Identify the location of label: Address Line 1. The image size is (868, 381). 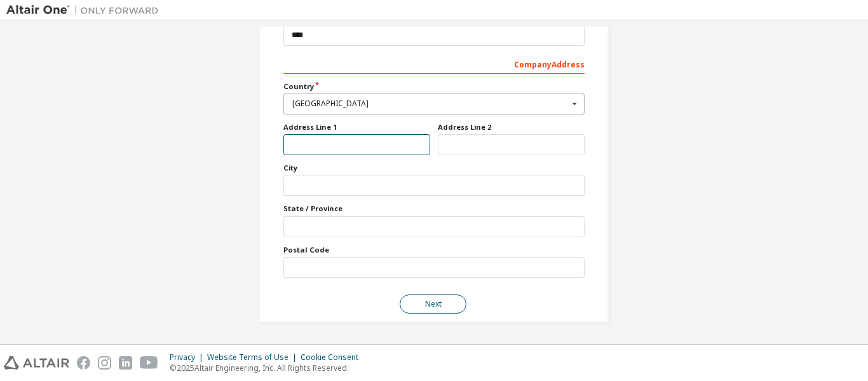
(357, 127).